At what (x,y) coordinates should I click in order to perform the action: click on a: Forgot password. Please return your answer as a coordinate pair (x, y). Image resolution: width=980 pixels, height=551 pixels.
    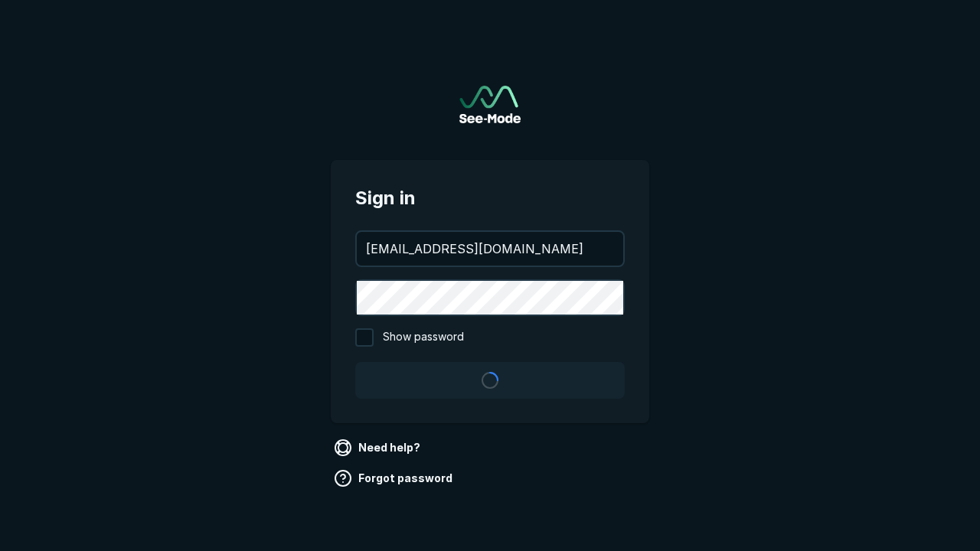
    Looking at the image, I should click on (395, 479).